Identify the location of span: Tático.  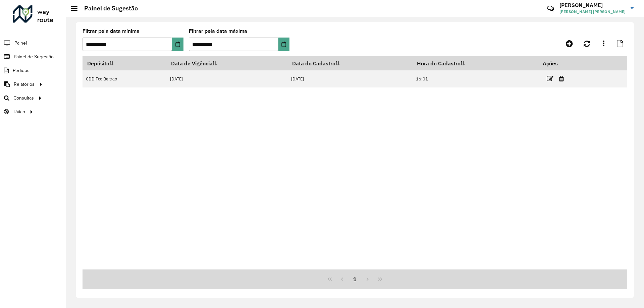
(19, 112).